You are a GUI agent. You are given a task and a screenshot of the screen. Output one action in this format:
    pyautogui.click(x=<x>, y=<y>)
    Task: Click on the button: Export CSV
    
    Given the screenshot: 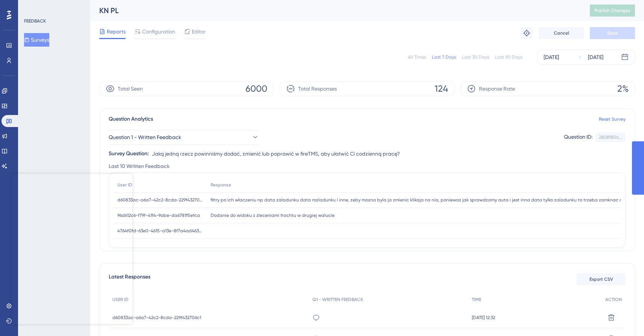 What is the action you would take?
    pyautogui.click(x=601, y=279)
    